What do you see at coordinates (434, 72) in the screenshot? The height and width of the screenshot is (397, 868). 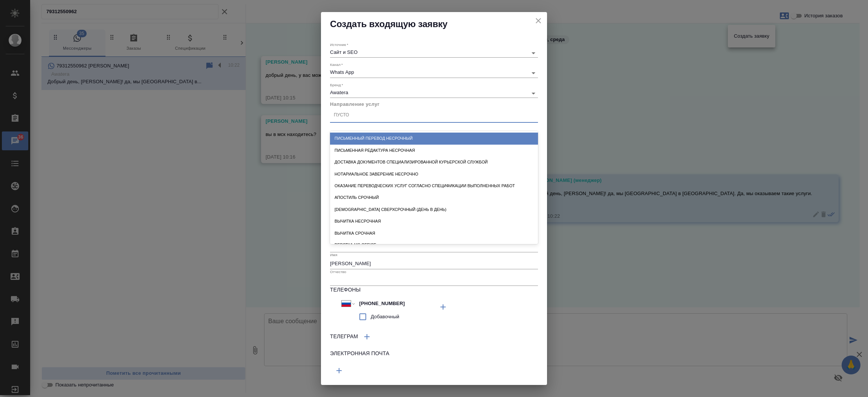 I see `div: Whats App` at bounding box center [434, 72].